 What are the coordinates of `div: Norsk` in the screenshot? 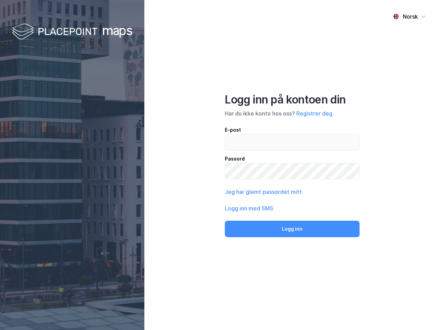 It's located at (410, 16).